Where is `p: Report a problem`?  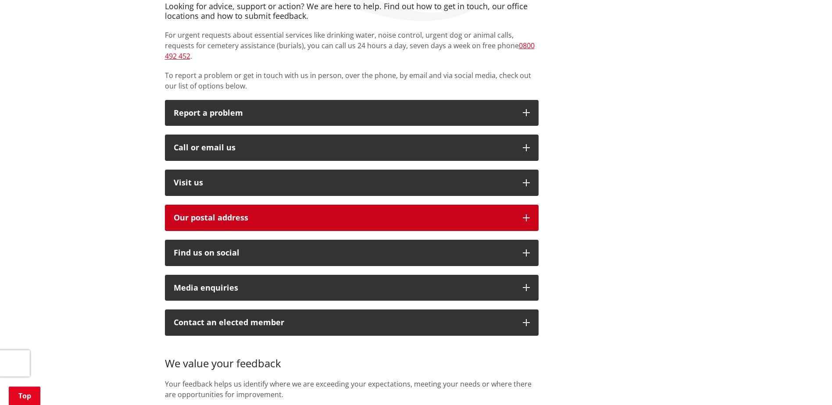 p: Report a problem is located at coordinates (344, 113).